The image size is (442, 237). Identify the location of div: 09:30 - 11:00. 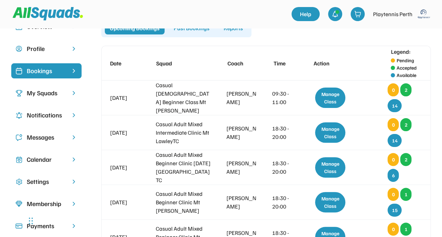
(284, 98).